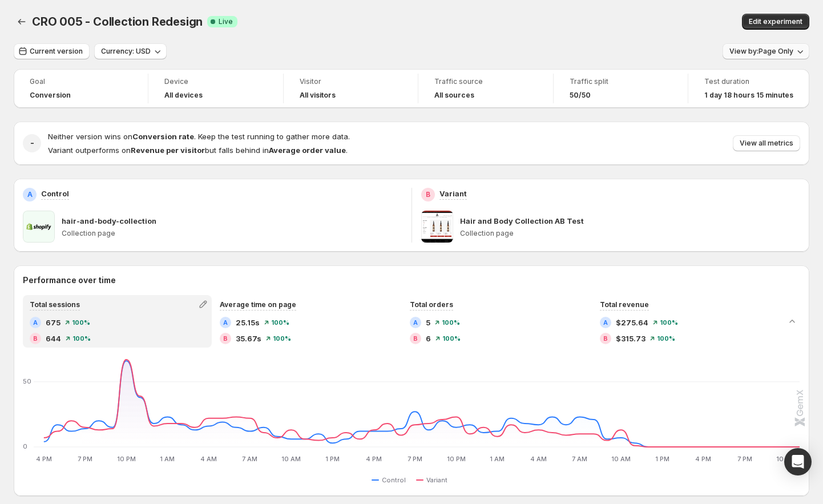  Describe the element at coordinates (766, 51) in the screenshot. I see `button: View by:Page Only` at that location.